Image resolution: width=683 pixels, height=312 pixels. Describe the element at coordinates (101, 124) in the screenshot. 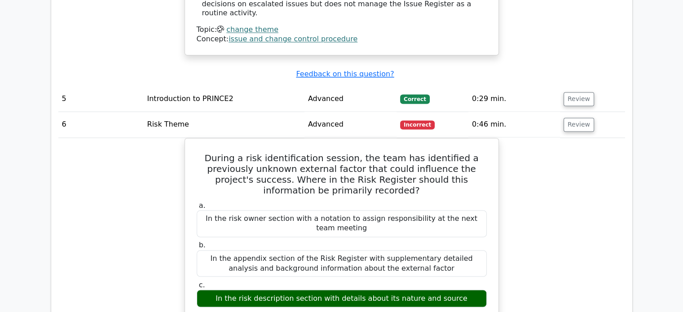

I see `td: 6` at that location.